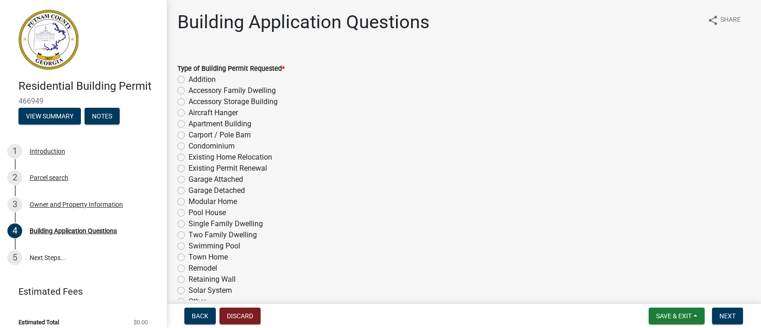 The height and width of the screenshot is (328, 761). Describe the element at coordinates (203, 268) in the screenshot. I see `label: Remodel` at that location.